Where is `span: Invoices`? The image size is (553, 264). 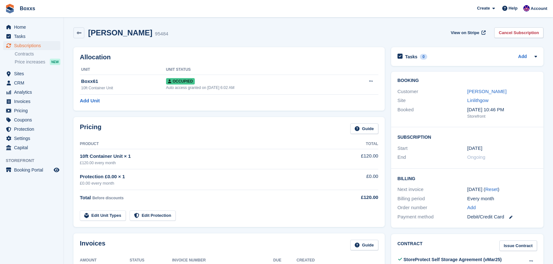 span: Invoices is located at coordinates (33, 101).